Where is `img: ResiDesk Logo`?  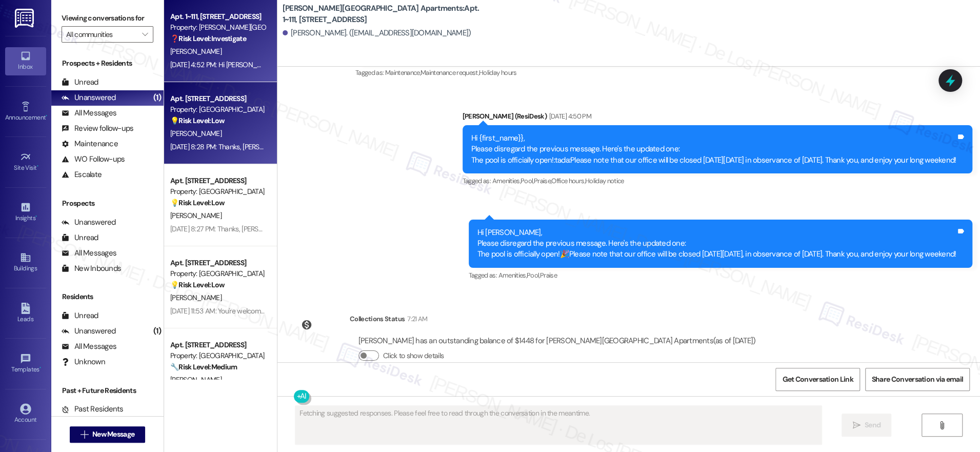 img: ResiDesk Logo is located at coordinates (25, 18).